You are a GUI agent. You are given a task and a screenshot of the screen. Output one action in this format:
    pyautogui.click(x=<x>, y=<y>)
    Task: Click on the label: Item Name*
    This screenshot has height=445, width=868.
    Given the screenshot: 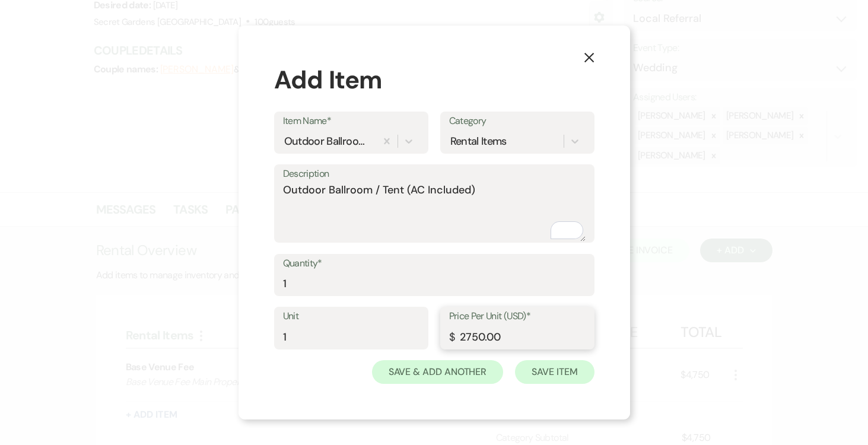 What is the action you would take?
    pyautogui.click(x=351, y=121)
    